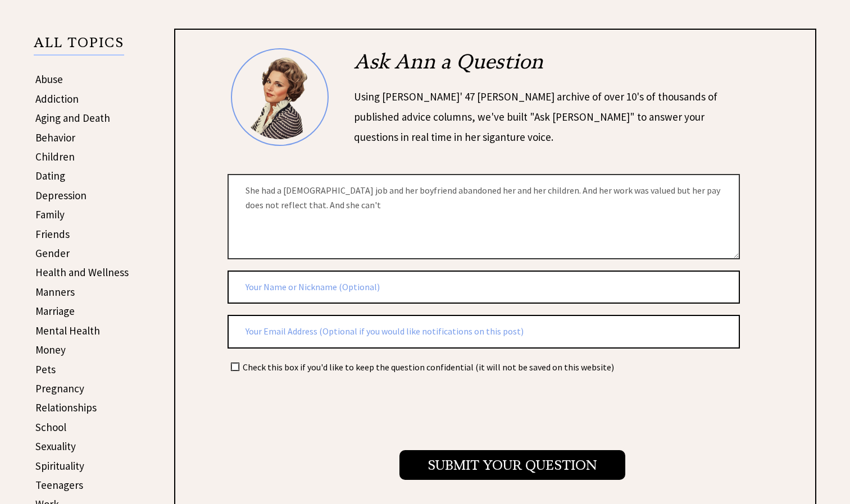 This screenshot has height=504, width=850. What do you see at coordinates (55, 157) in the screenshot?
I see `a: Children` at bounding box center [55, 157].